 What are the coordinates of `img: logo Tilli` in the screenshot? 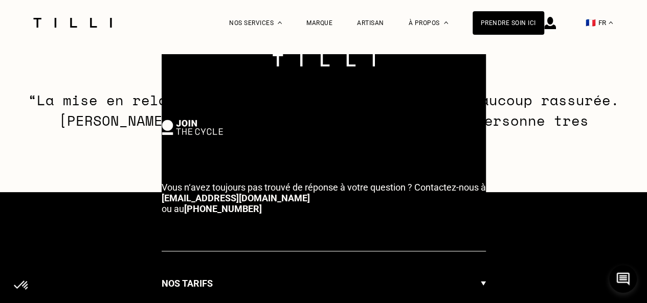 It's located at (324, 60).